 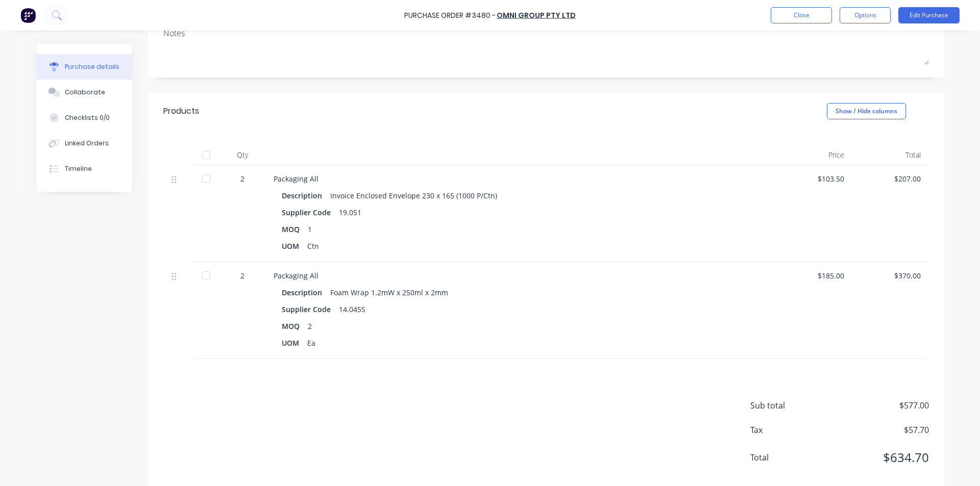 I want to click on div: Notes, so click(x=546, y=33).